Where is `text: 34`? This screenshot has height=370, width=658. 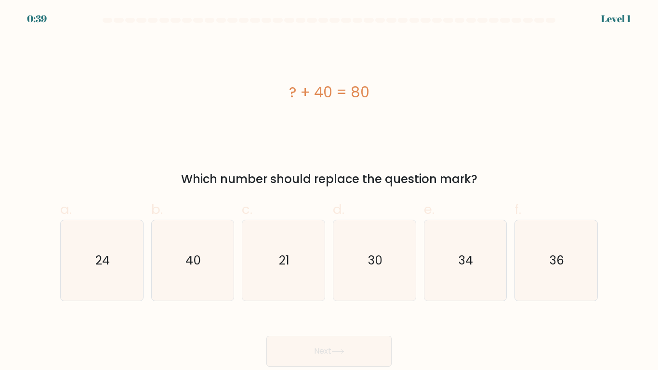 text: 34 is located at coordinates (466, 260).